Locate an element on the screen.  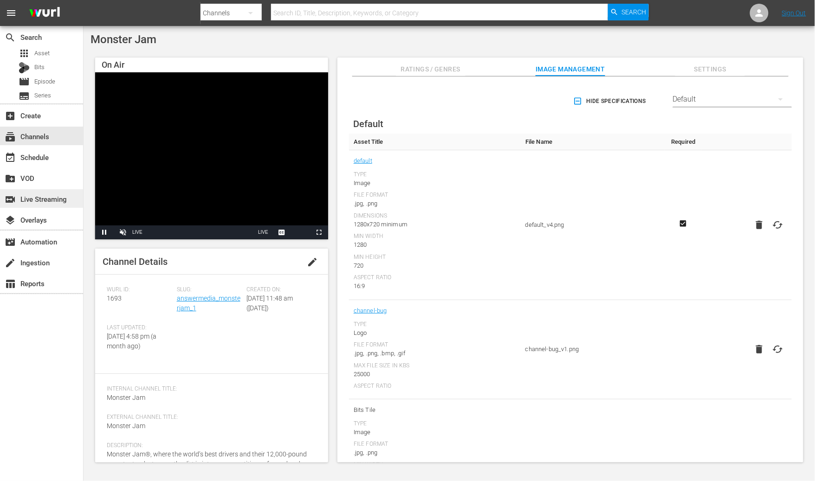
button: Pause is located at coordinates (104, 233).